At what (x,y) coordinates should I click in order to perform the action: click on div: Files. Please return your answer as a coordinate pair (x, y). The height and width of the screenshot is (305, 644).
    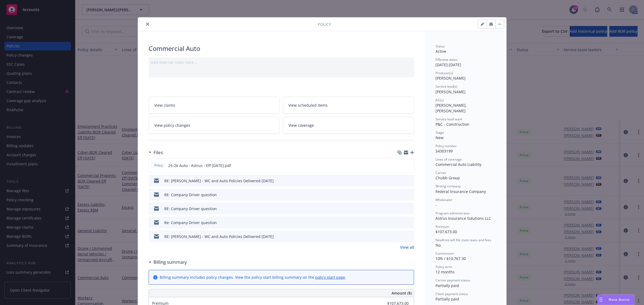
    Looking at the image, I should click on (156, 152).